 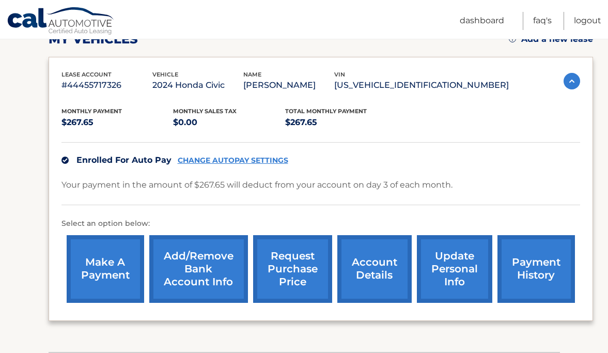 What do you see at coordinates (91, 111) in the screenshot?
I see `span: Monthly Payment` at bounding box center [91, 111].